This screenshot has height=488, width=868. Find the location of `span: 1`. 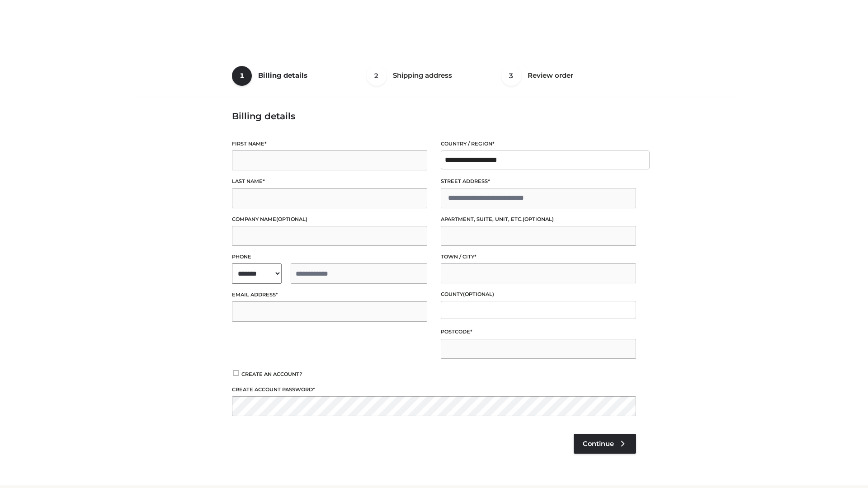

span: 1 is located at coordinates (242, 76).